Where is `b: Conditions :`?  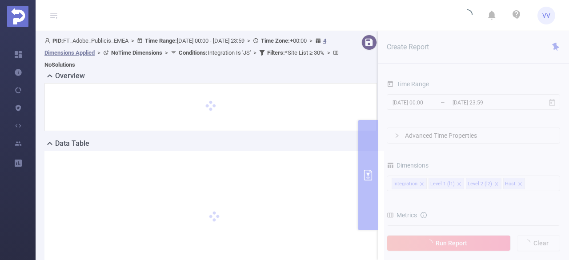
b: Conditions : is located at coordinates (193, 52).